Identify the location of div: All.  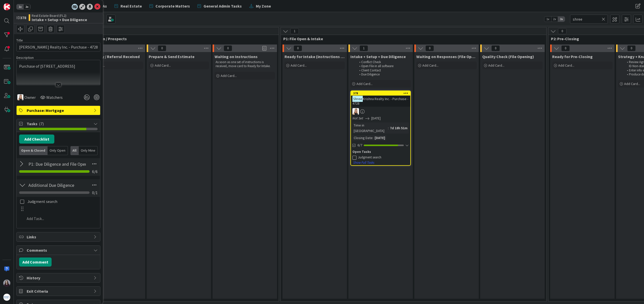
(74, 151).